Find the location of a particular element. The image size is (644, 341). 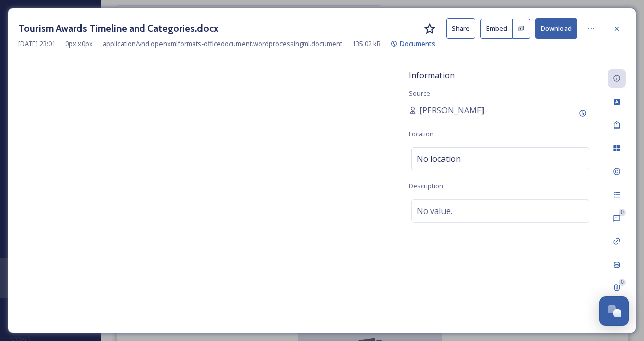

span: 0 px x 0 px is located at coordinates (79, 43).